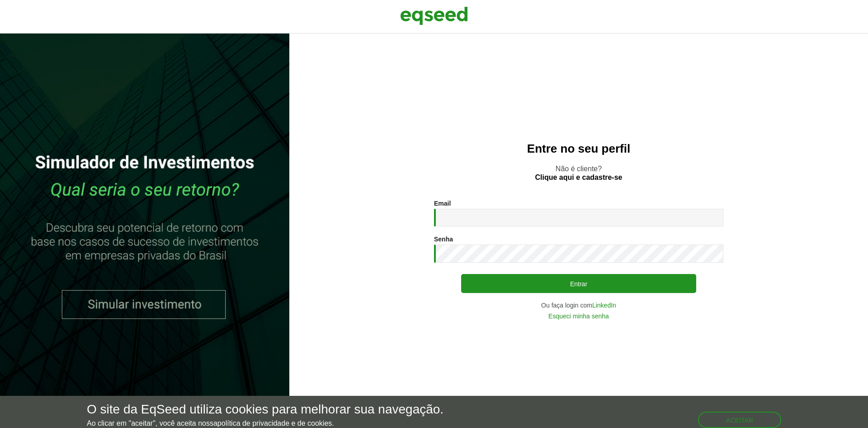  What do you see at coordinates (579, 148) in the screenshot?
I see `h2: Entre no seu perfil` at bounding box center [579, 148].